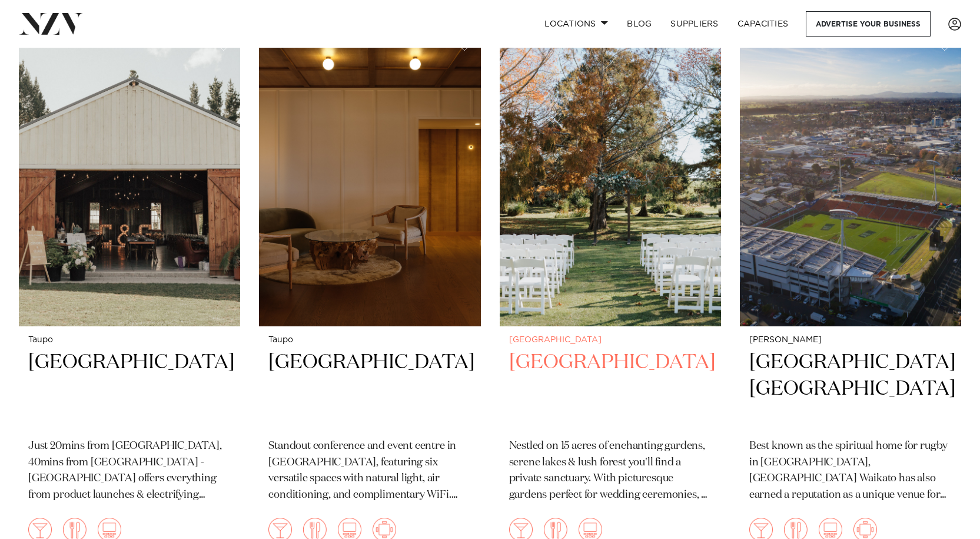 This screenshot has width=980, height=539. Describe the element at coordinates (694, 23) in the screenshot. I see `a: SUPPLIERS` at that location.